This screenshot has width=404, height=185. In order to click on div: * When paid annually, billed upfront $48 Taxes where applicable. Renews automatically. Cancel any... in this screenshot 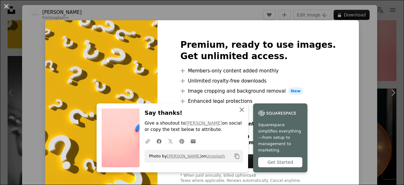, I will do `click(258, 178)`.